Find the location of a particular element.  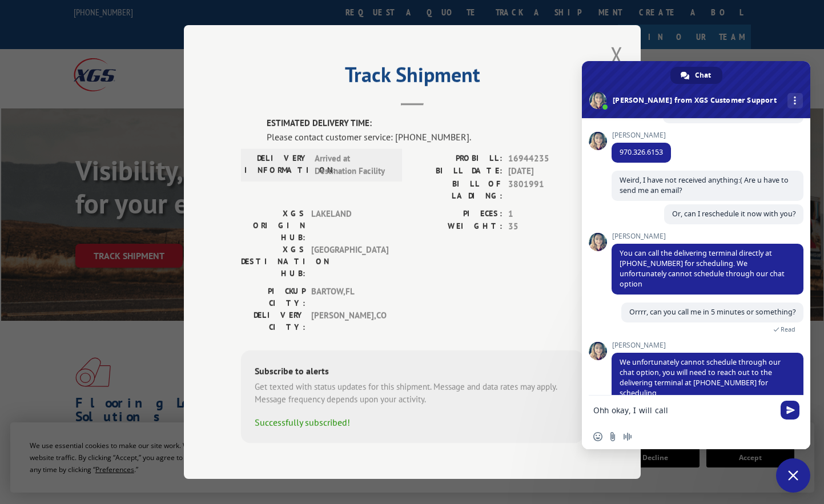

span: 3801991 is located at coordinates (546, 190).